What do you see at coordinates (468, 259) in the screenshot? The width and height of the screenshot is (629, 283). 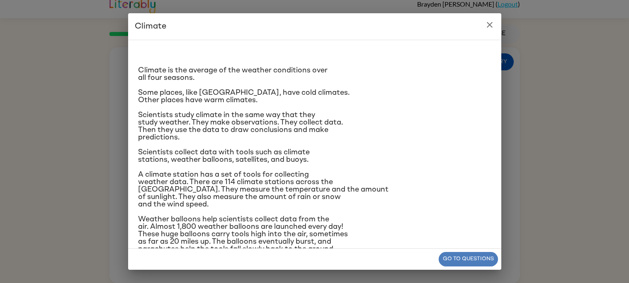 I see `button: Go to questions` at bounding box center [468, 259].